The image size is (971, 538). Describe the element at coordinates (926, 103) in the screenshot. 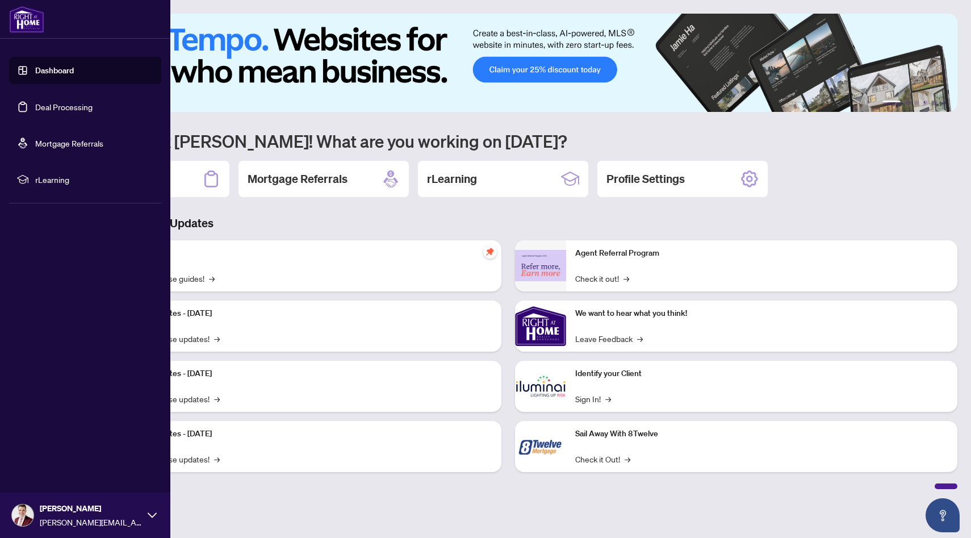

I see `button: 4` at that location.